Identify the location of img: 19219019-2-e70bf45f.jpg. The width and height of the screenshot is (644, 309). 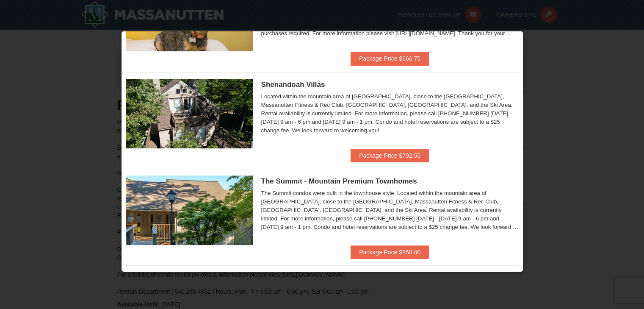
(190, 114).